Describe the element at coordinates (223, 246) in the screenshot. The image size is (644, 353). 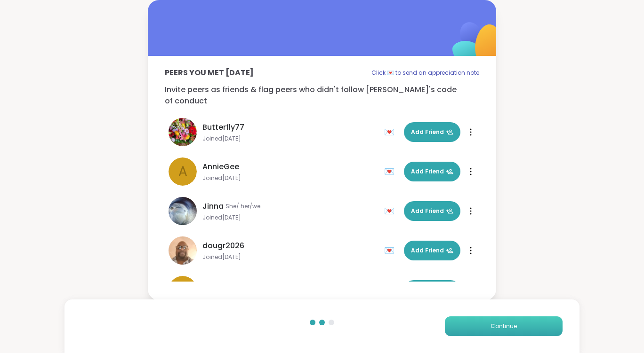
I see `span: dougr2026` at that location.